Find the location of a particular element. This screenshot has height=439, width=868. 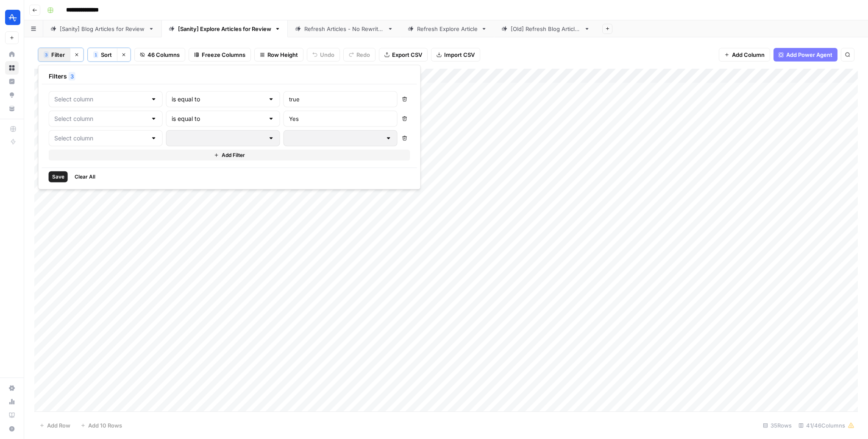

span: Add Power Agent is located at coordinates (809, 55).